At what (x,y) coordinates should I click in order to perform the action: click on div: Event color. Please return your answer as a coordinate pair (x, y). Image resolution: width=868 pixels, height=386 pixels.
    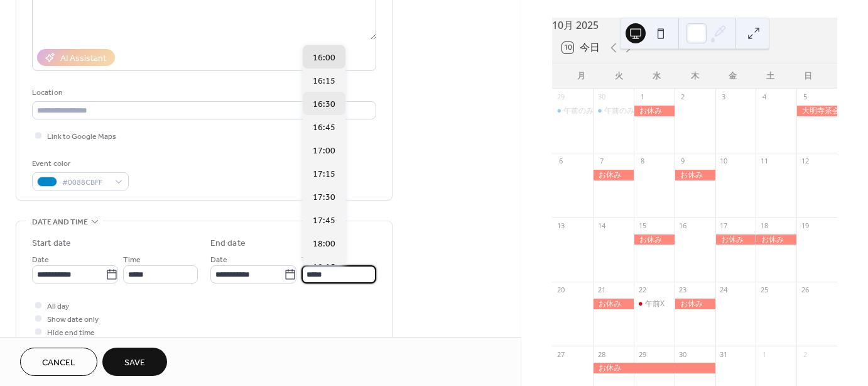
    Looking at the image, I should click on (79, 163).